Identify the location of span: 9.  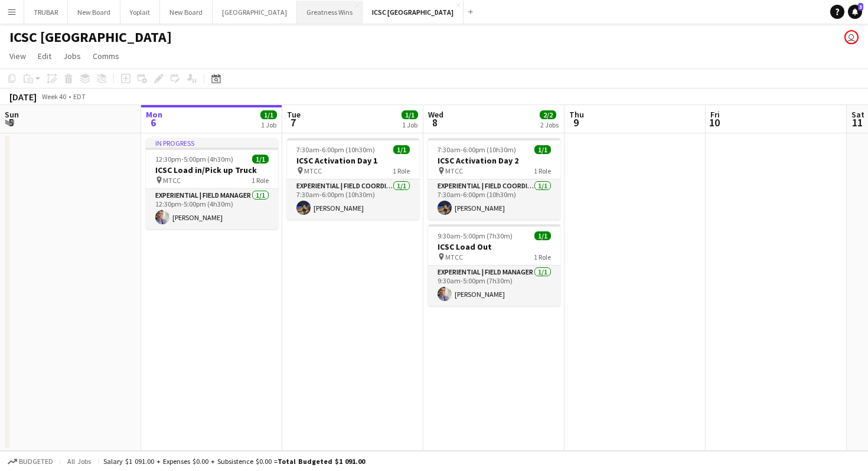
(575, 122).